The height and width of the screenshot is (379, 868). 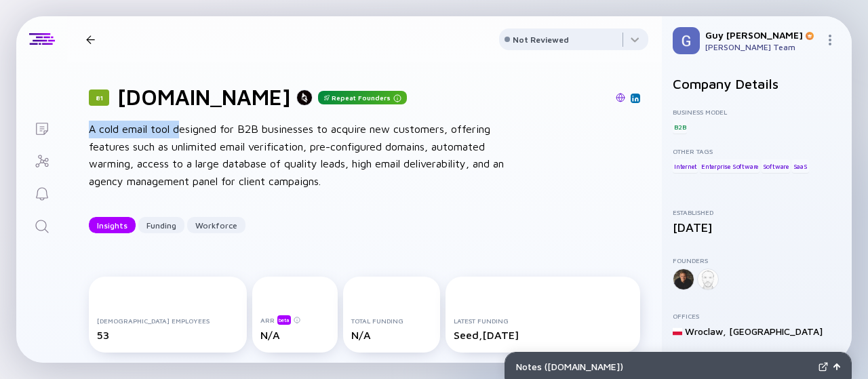 I want to click on div: Offices, so click(x=756, y=316).